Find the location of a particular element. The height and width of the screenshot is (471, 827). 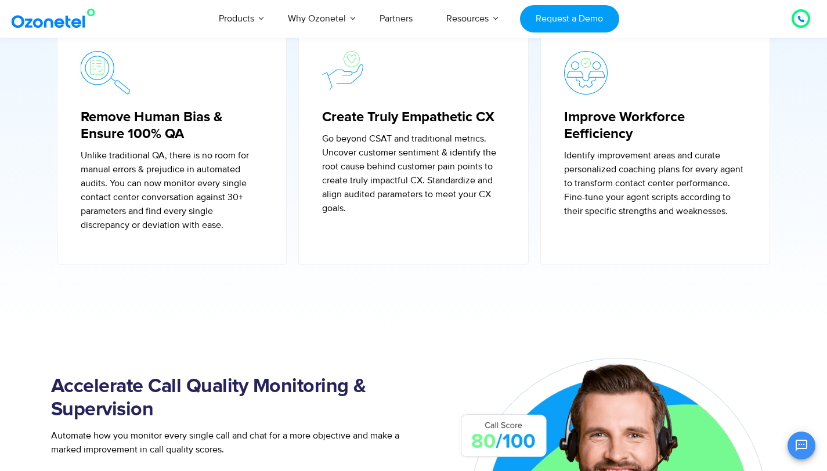

p: Identify improvement areas and curate personalized coaching plans for every agent to transform co... is located at coordinates (655, 183).